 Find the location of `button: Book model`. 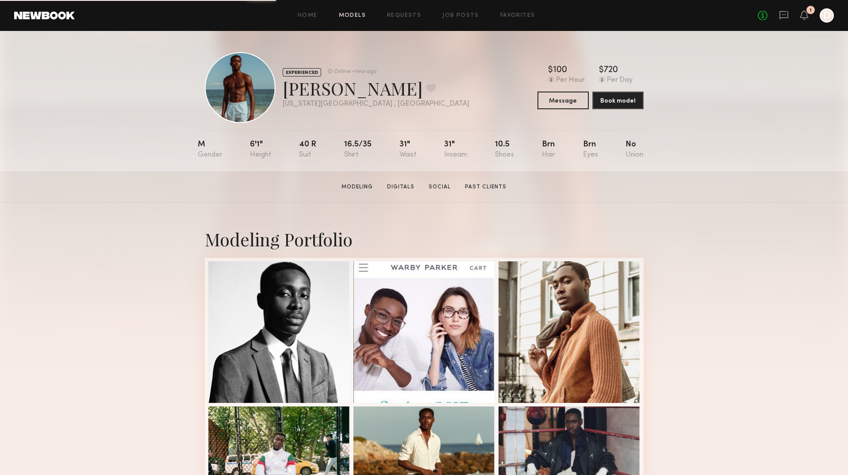

button: Book model is located at coordinates (618, 100).